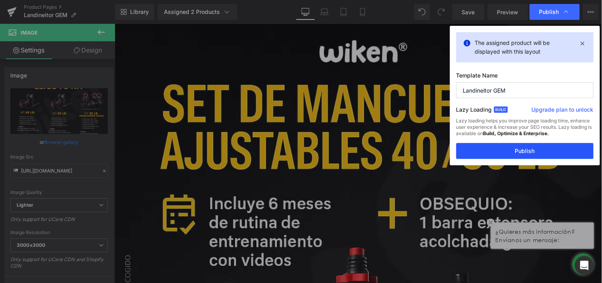  Describe the element at coordinates (428, 212) in the screenshot. I see `p: ¿Quieres más información? Envíanos un mensaje:` at that location.